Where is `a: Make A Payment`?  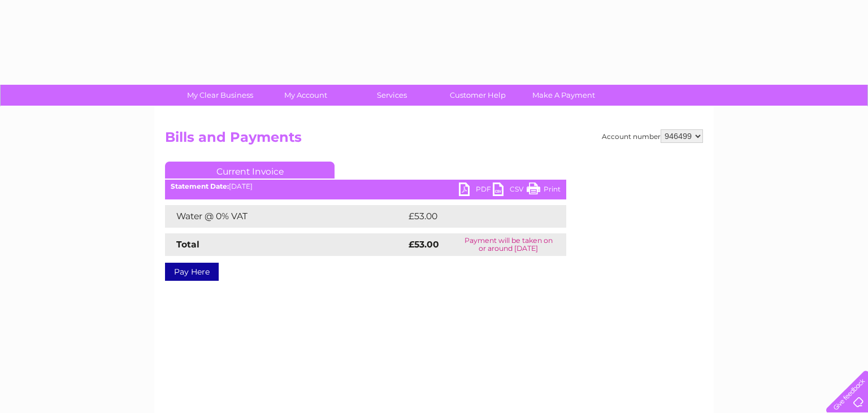 a: Make A Payment is located at coordinates (564, 95).